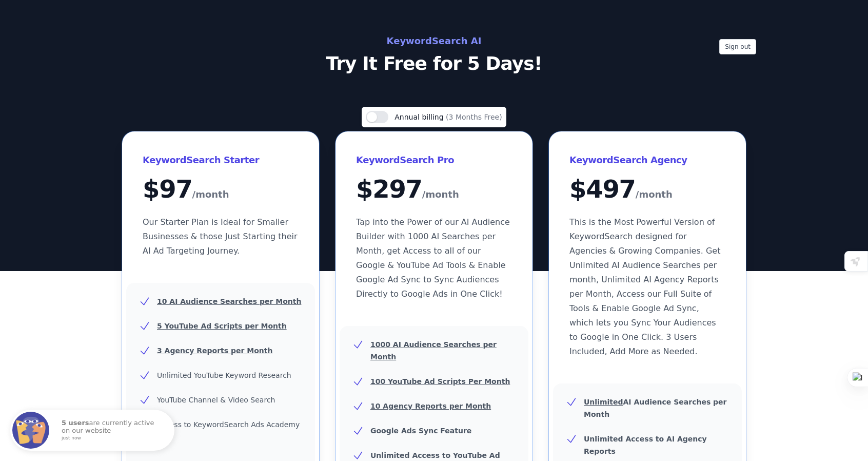 This screenshot has width=868, height=461. I want to click on u: 10 Agency Reports per Month, so click(431, 406).